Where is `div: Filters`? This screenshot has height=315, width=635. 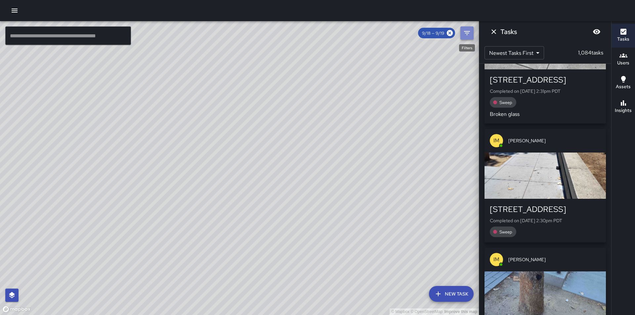 div: Filters is located at coordinates (467, 48).